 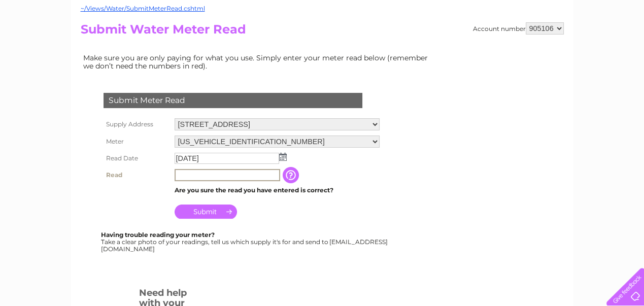 What do you see at coordinates (136, 158) in the screenshot?
I see `th: Read Date` at bounding box center [136, 158].